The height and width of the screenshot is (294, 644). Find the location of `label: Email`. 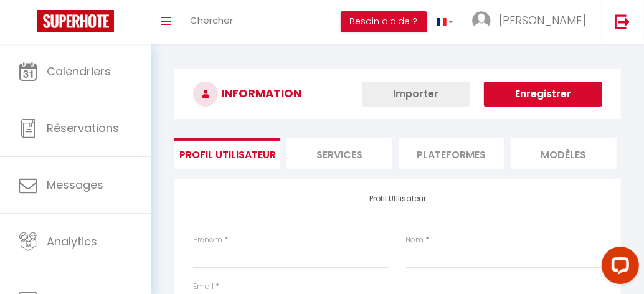

label: Email is located at coordinates (203, 286).